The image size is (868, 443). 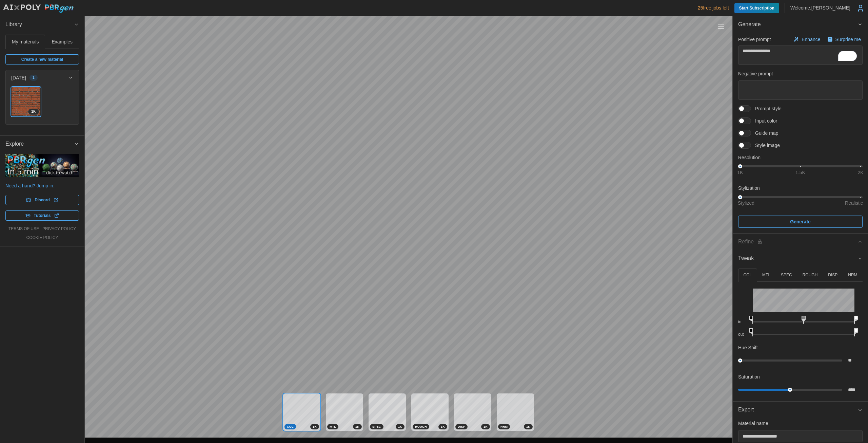 I want to click on a: privacy policy, so click(x=59, y=229).